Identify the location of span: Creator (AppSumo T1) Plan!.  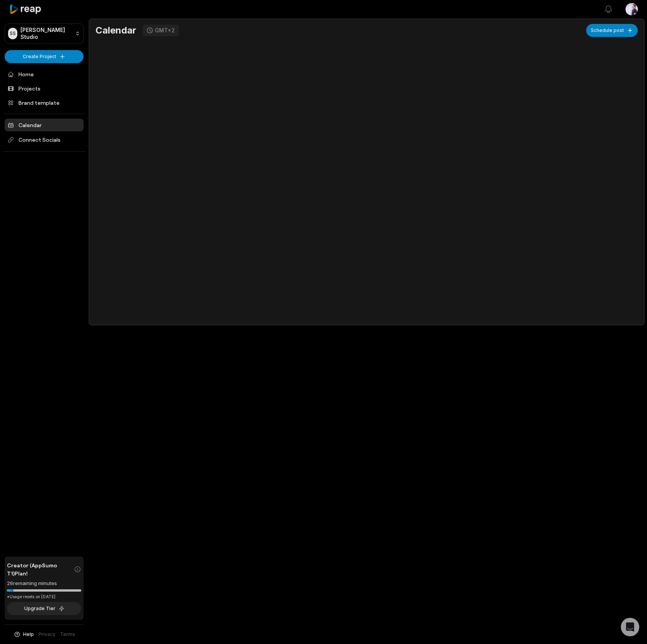
(40, 570).